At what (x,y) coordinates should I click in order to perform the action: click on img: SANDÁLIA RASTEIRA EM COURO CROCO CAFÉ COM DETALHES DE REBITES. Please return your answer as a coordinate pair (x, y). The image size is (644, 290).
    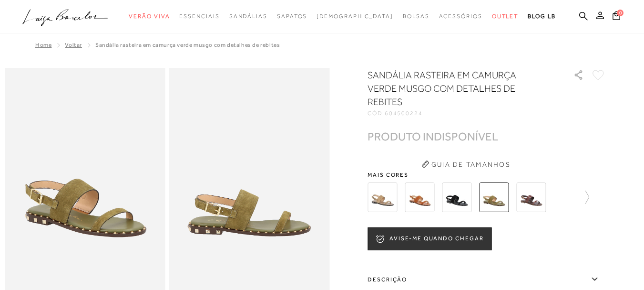
    Looking at the image, I should click on (531, 197).